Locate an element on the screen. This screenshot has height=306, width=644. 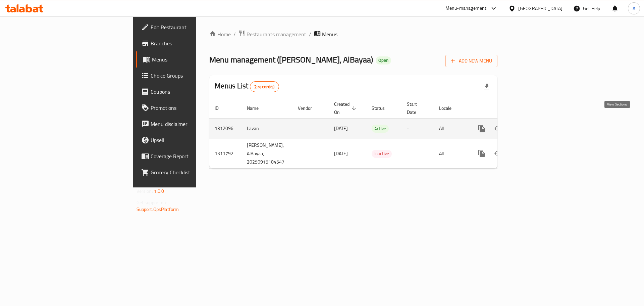
a: Menus is located at coordinates (188, 60).